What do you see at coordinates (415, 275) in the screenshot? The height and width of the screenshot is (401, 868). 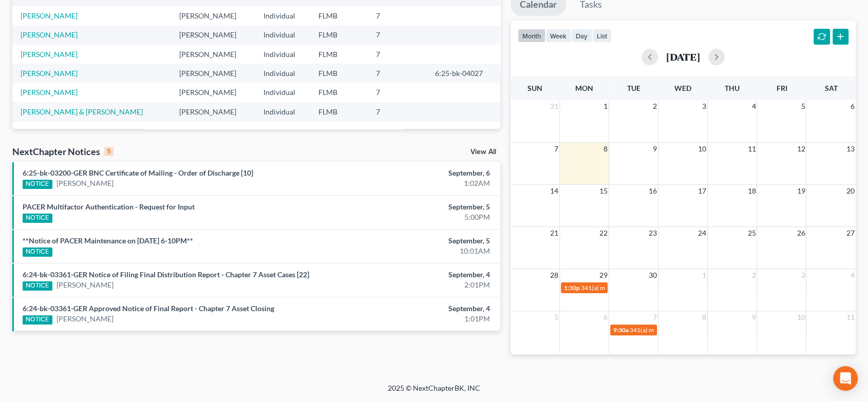 I see `div: September, 4` at bounding box center [415, 275].